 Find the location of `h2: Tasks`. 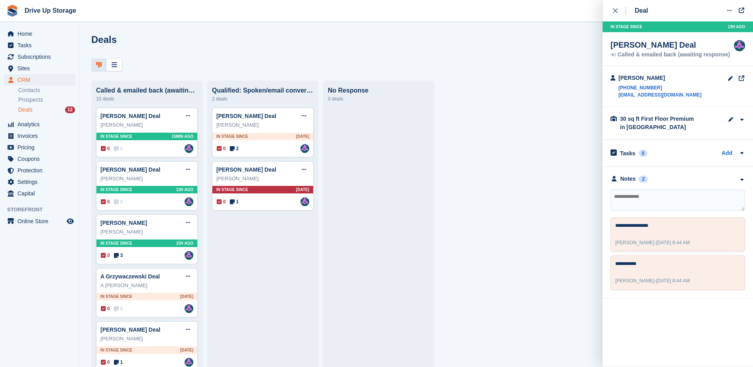

h2: Tasks is located at coordinates (628, 153).